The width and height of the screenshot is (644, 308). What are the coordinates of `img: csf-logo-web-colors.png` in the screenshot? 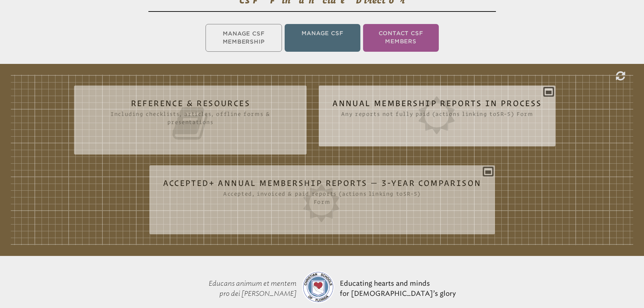 It's located at (318, 287).